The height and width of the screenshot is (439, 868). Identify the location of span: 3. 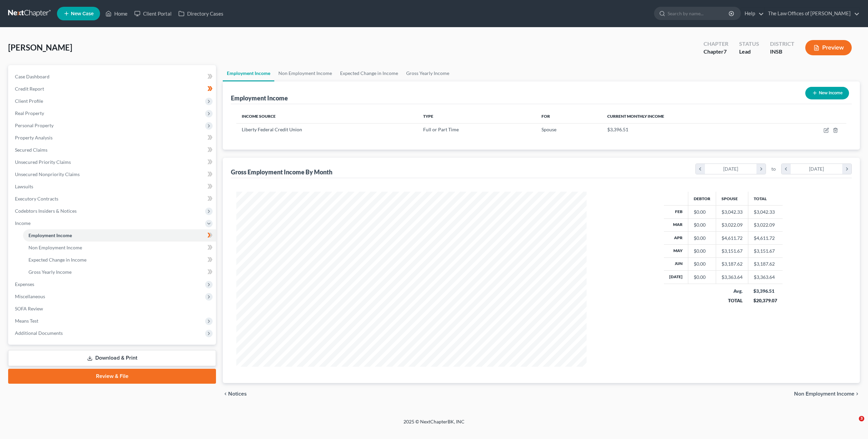
(861, 418).